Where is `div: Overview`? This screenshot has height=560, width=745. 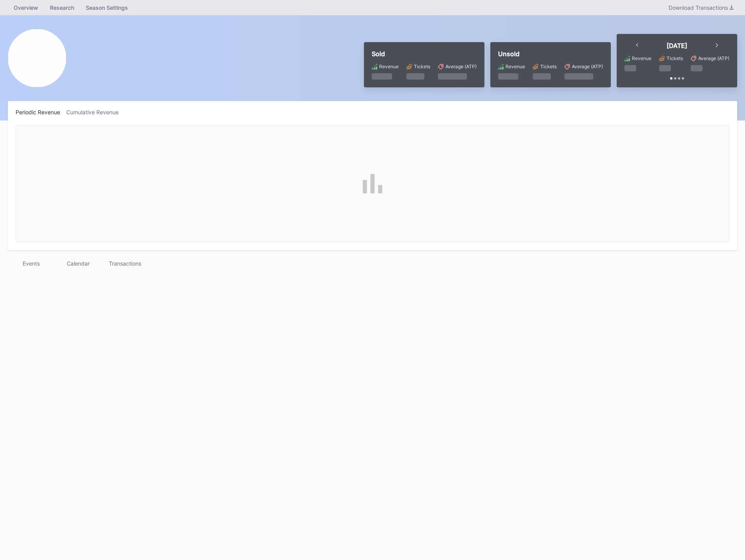
div: Overview is located at coordinates (26, 8).